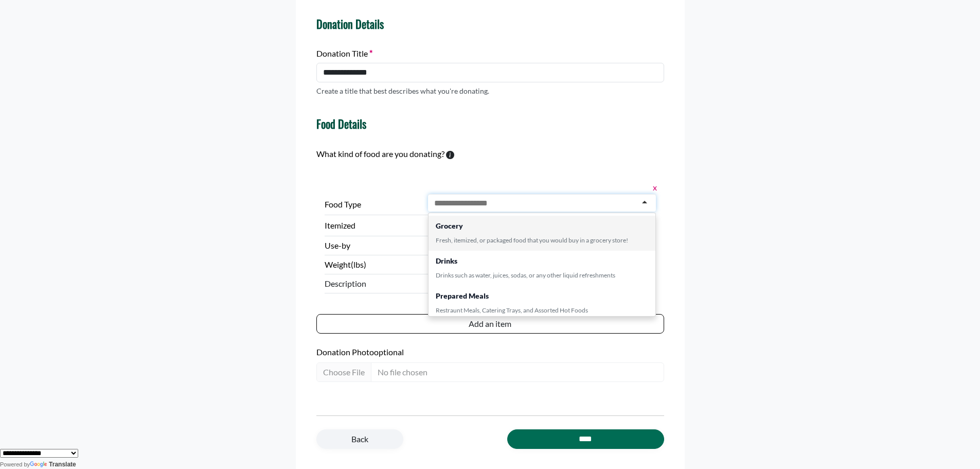  What do you see at coordinates (653, 187) in the screenshot?
I see `button: x` at bounding box center [653, 187].